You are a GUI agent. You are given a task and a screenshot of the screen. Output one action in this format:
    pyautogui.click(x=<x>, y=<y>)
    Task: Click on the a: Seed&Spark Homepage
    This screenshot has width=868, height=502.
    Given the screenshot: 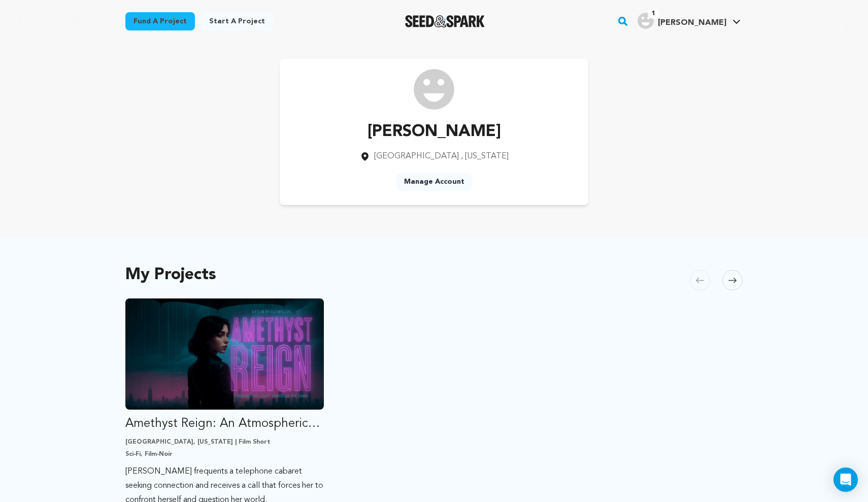 What is the action you would take?
    pyautogui.click(x=445, y=22)
    